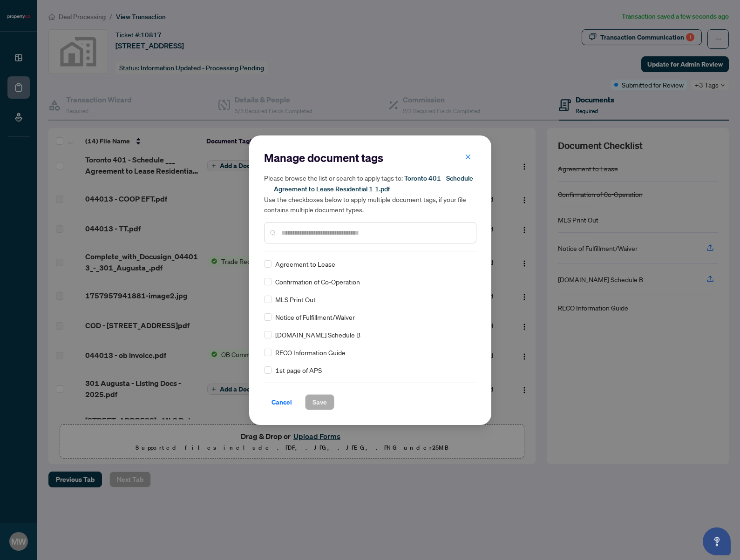 The width and height of the screenshot is (740, 560). What do you see at coordinates (371, 194) in the screenshot?
I see `h5: Please browse the list or search to apply tags to: Use the checkboxes below to apply multiple doc...` at bounding box center [371, 194].